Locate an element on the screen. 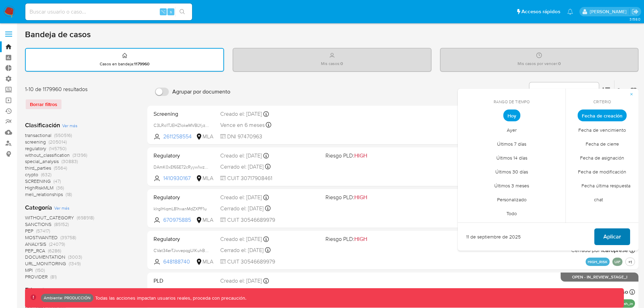 The image size is (644, 308). p: luis.birchenz@mercadolibre.com is located at coordinates (609, 11).